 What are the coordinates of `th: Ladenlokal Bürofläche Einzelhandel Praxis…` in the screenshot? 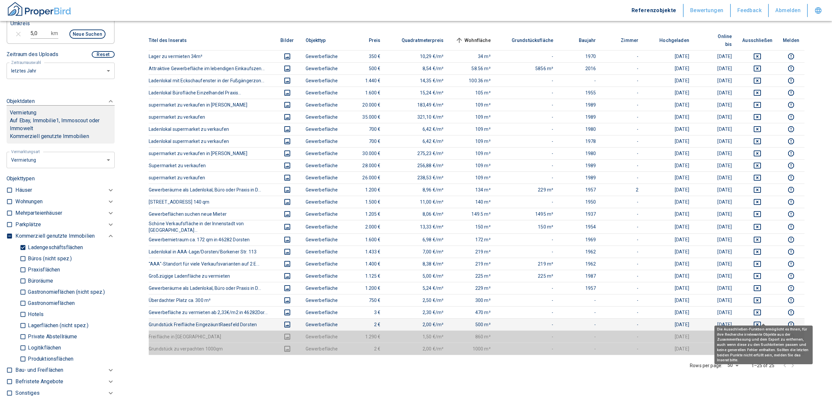 It's located at (211, 92).